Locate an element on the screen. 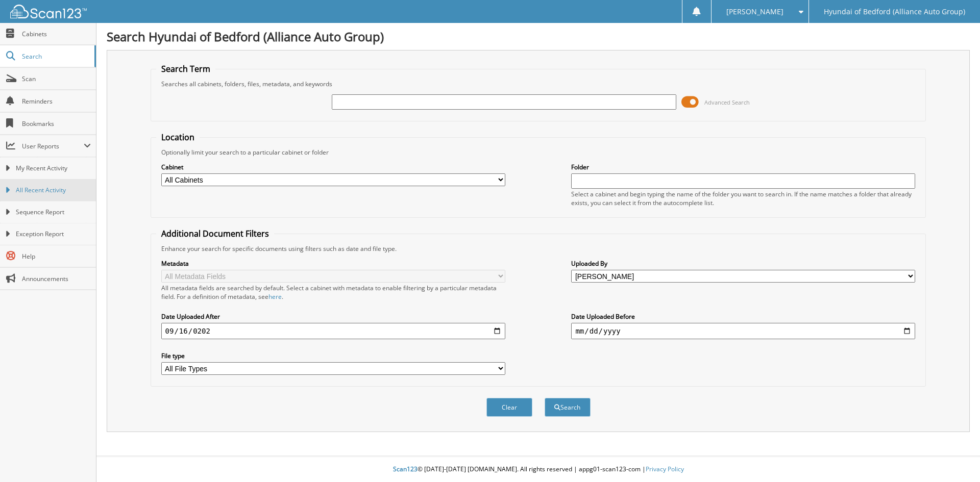  div: All metadata fields are searched by default. Select a cabinet with metadata to enable filtering b... is located at coordinates (334, 292).